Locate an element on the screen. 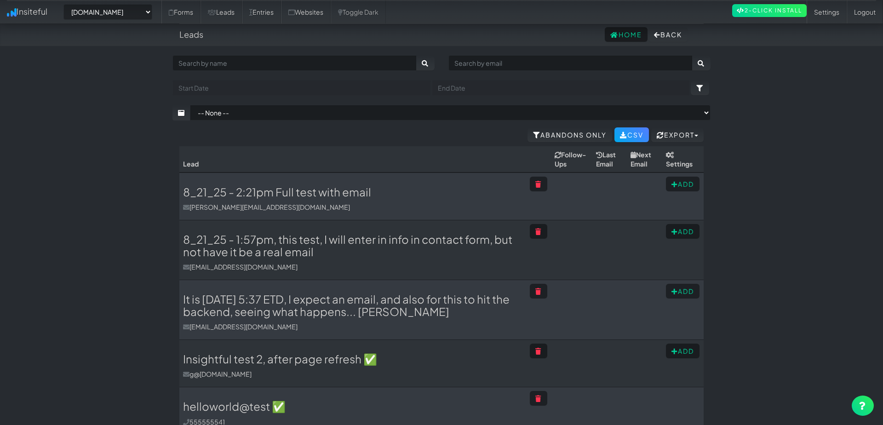 This screenshot has width=883, height=425. th: Follow-Ups is located at coordinates (571, 159).